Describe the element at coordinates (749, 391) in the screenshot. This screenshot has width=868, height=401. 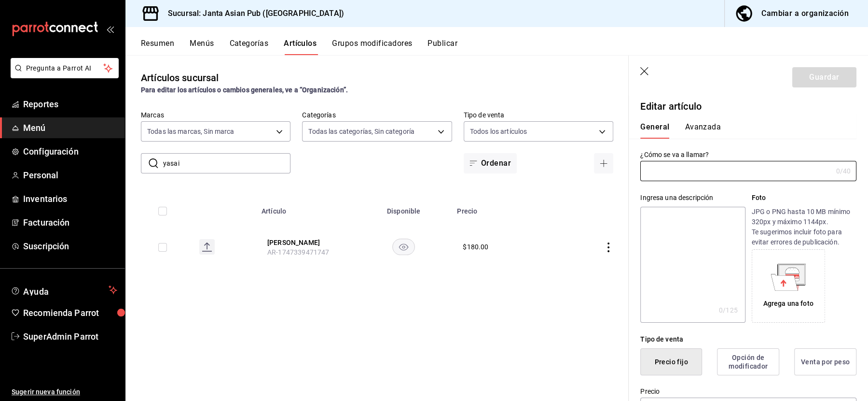
I see `label: Precio` at that location.